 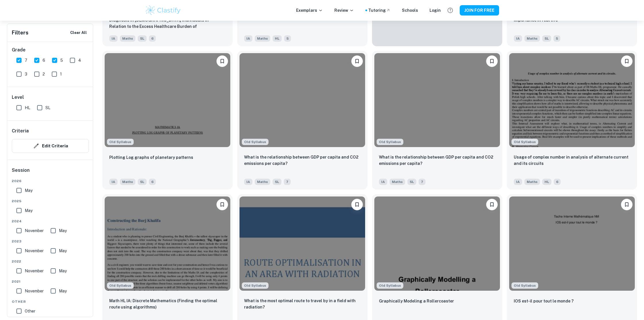 What do you see at coordinates (78, 33) in the screenshot?
I see `button: Clear All` at bounding box center [78, 33].